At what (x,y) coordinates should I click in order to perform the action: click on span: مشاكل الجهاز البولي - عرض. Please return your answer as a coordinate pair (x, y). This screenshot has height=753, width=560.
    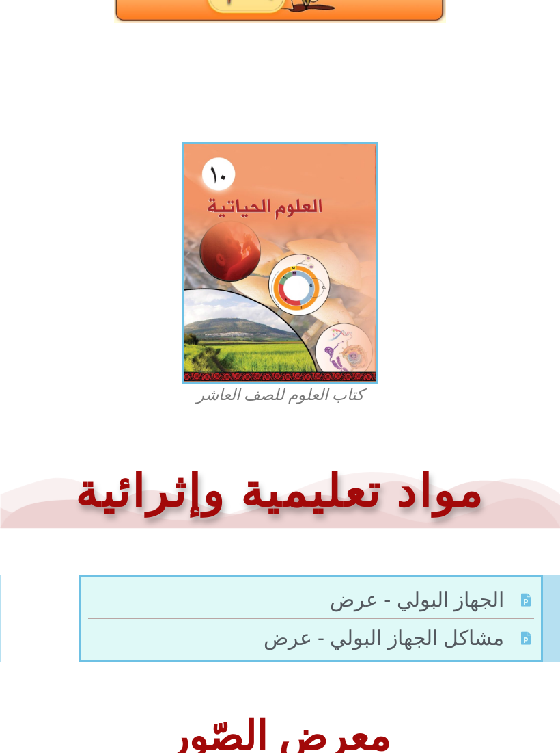
    Looking at the image, I should click on (385, 637).